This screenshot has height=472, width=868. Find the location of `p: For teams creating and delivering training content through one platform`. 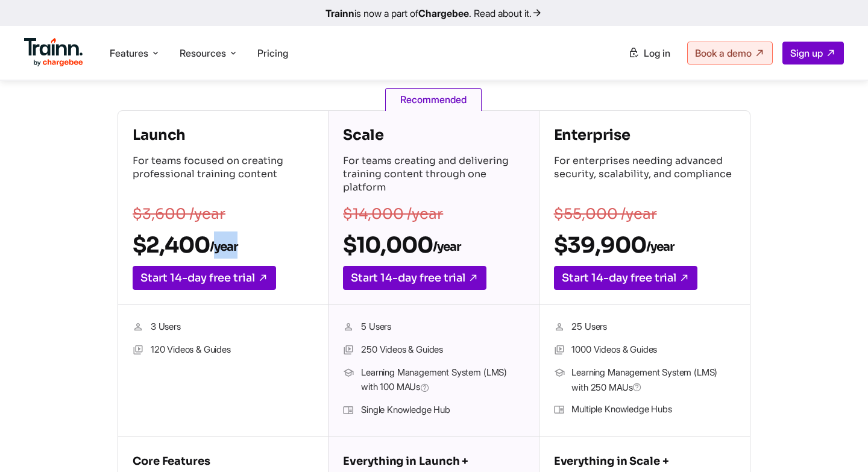

p: For teams creating and delivering training content through one platform is located at coordinates (433, 175).